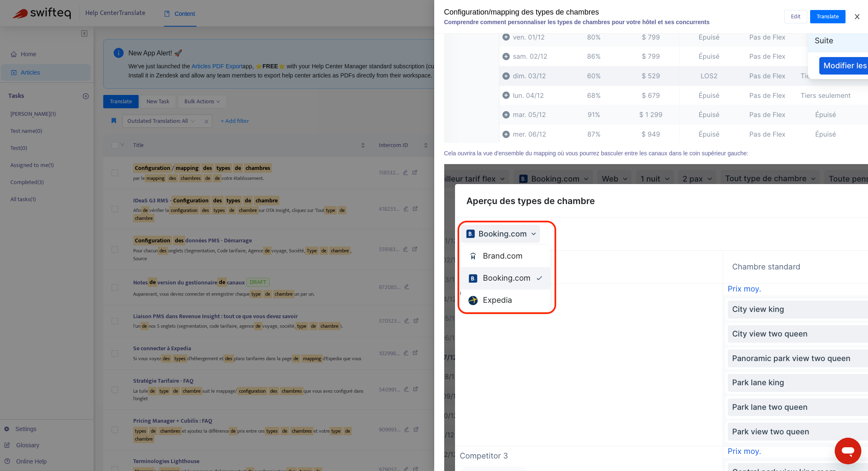 The height and width of the screenshot is (471, 868). Describe the element at coordinates (795, 17) in the screenshot. I see `button: Edit` at that location.